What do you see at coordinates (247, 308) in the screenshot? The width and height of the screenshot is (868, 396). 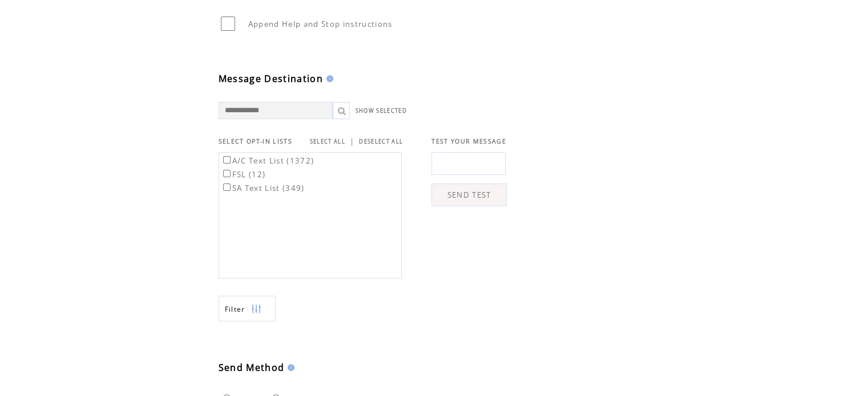 I see `a: Filter` at bounding box center [247, 308].